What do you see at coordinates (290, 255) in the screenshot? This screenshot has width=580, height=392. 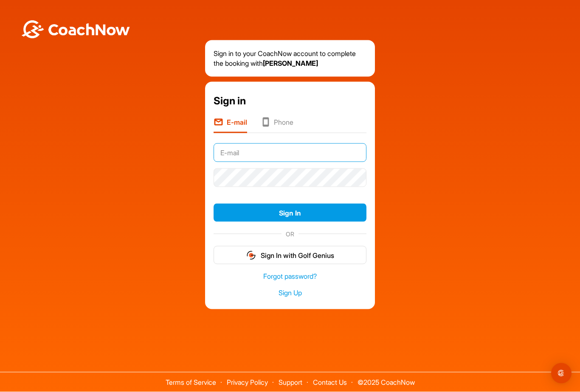 I see `button: Sign In with Golf Genius` at bounding box center [290, 255].